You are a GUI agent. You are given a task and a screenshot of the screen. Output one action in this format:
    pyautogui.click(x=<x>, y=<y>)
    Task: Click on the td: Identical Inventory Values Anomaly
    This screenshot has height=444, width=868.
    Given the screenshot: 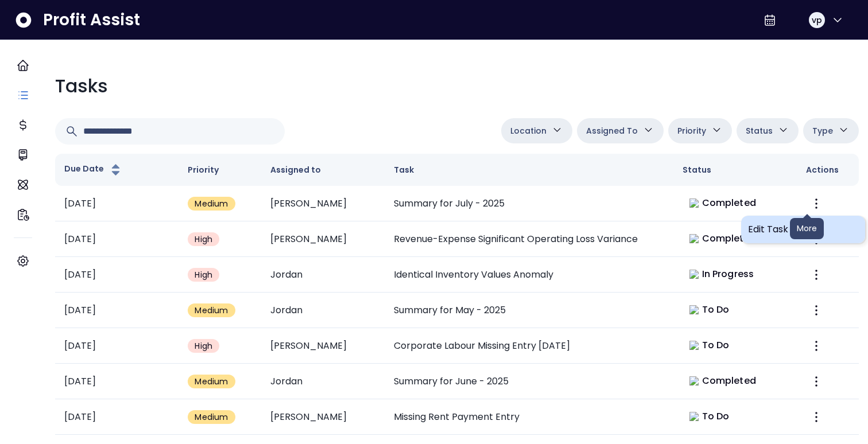 What is the action you would take?
    pyautogui.click(x=529, y=274)
    